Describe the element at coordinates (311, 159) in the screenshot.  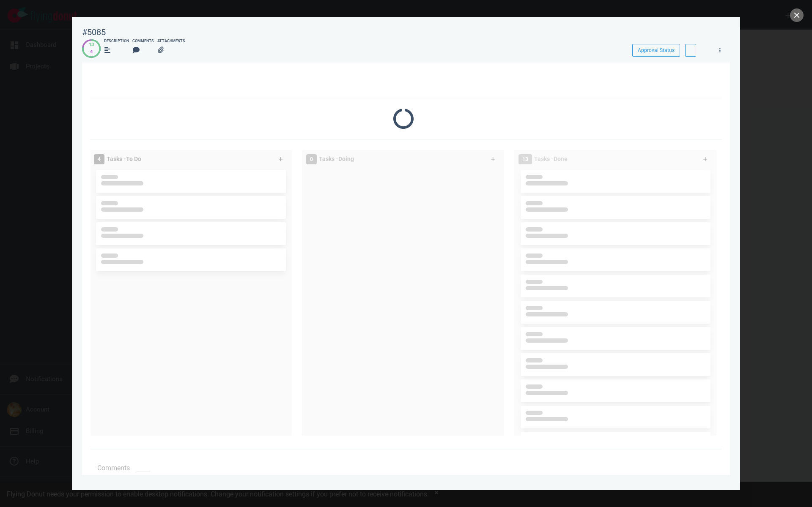
I see `span: 0` at that location.